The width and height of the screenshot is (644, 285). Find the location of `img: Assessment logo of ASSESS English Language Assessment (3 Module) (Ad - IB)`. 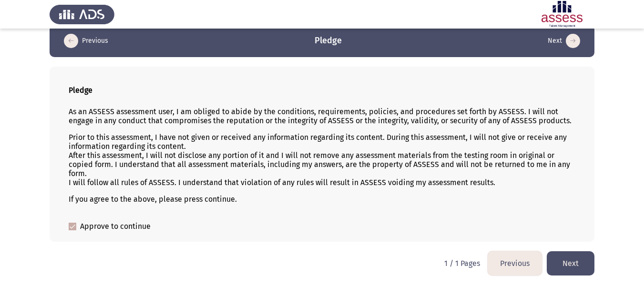

img: Assessment logo of ASSESS English Language Assessment (3 Module) (Ad - IB) is located at coordinates (562, 14).